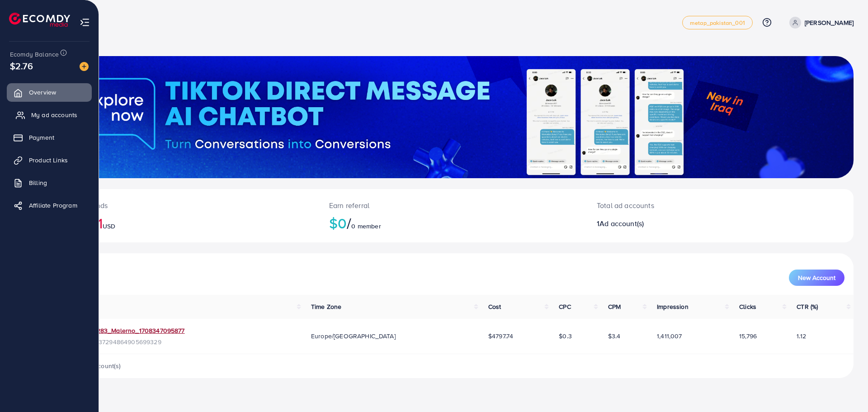 This screenshot has height=412, width=868. Describe the element at coordinates (807, 307) in the screenshot. I see `span: CTR (%)` at that location.